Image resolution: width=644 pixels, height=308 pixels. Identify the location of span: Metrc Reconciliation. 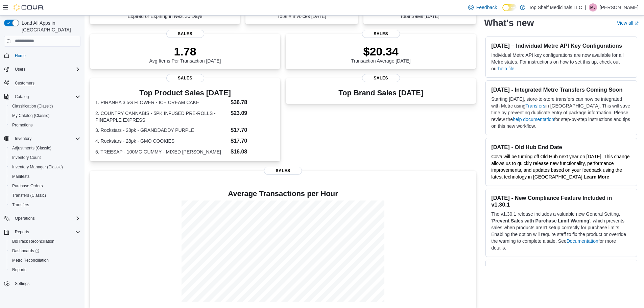
(45, 260).